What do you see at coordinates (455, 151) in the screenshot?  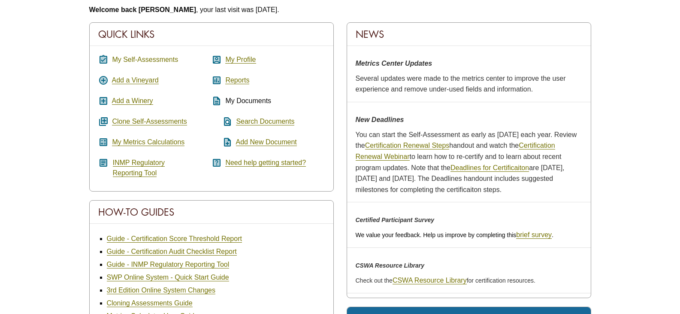 I see `a: Certification Renewal Webinar` at bounding box center [455, 151].